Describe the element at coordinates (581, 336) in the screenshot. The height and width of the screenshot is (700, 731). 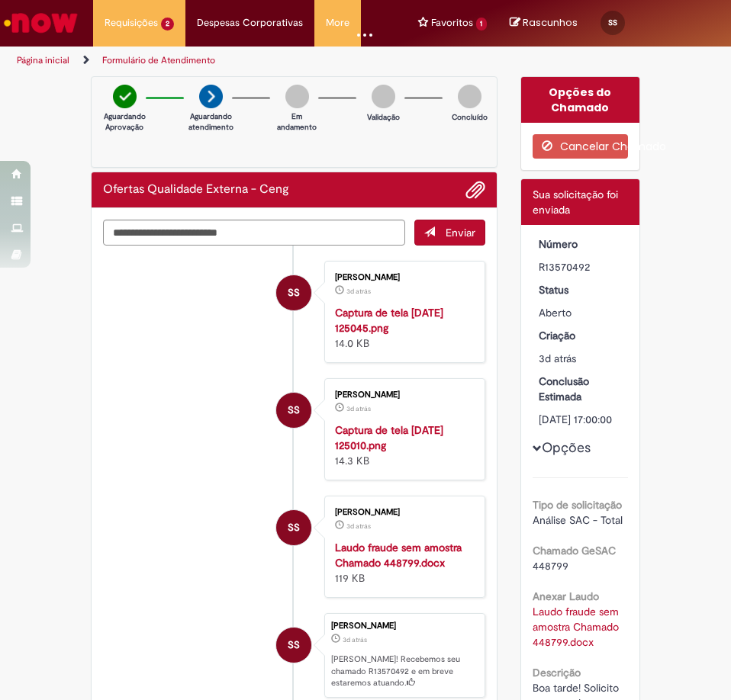
I see `dt: Criação` at that location.